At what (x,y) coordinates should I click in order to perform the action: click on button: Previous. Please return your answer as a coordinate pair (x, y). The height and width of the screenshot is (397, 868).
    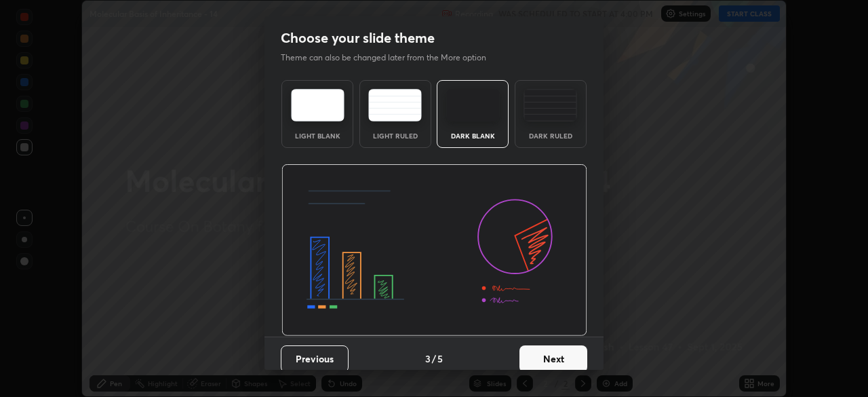
    Looking at the image, I should click on (315, 359).